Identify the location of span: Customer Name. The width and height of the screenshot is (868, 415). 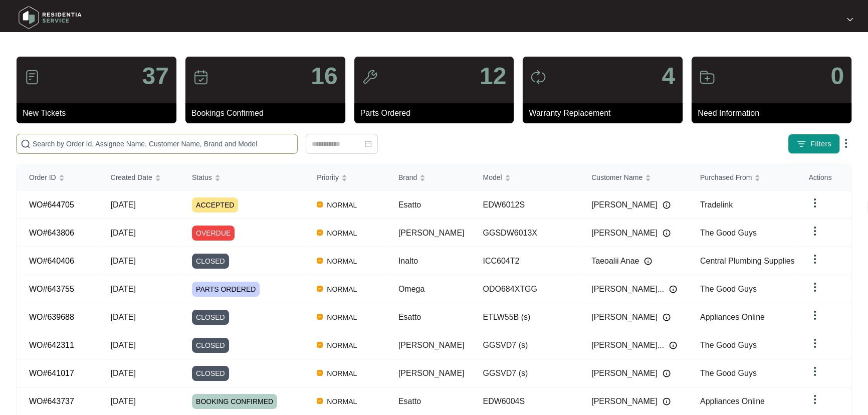
(617, 178).